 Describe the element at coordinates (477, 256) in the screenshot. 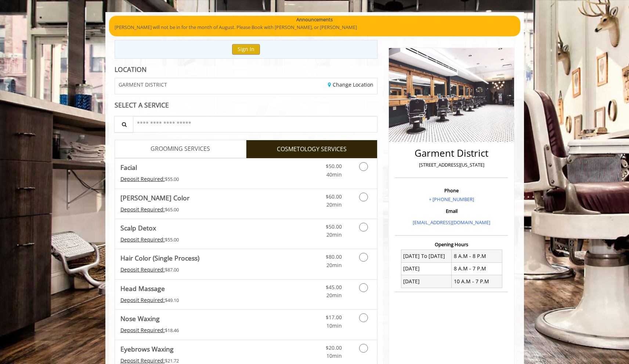

I see `td: 8 A.M - 8 P.M` at that location.